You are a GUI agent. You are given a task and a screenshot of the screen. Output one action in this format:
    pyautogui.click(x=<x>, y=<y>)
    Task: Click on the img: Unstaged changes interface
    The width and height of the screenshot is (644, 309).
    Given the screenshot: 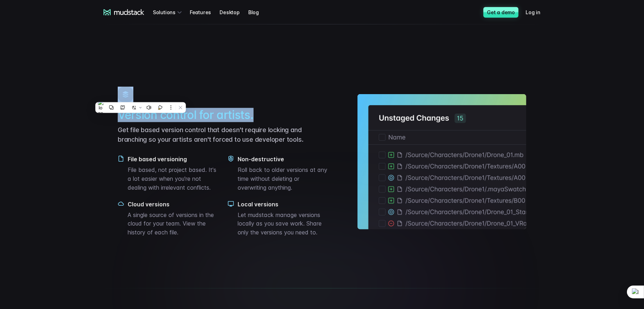 What is the action you would take?
    pyautogui.click(x=442, y=162)
    